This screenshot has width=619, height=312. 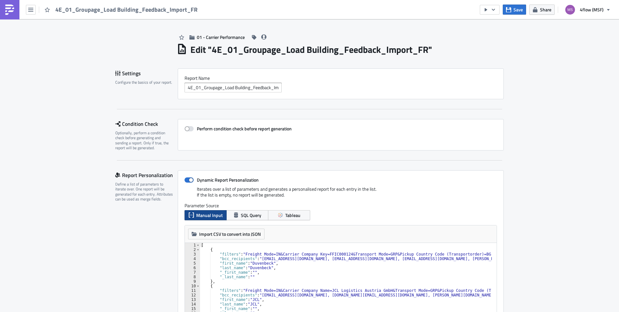 What do you see at coordinates (192, 286) in the screenshot?
I see `div: 10` at bounding box center [192, 286].